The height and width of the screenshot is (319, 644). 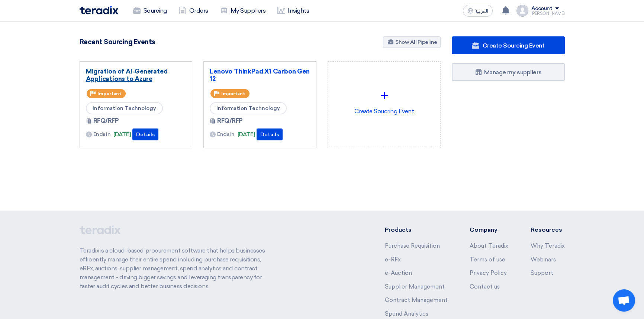 I want to click on li: Resources, so click(x=548, y=230).